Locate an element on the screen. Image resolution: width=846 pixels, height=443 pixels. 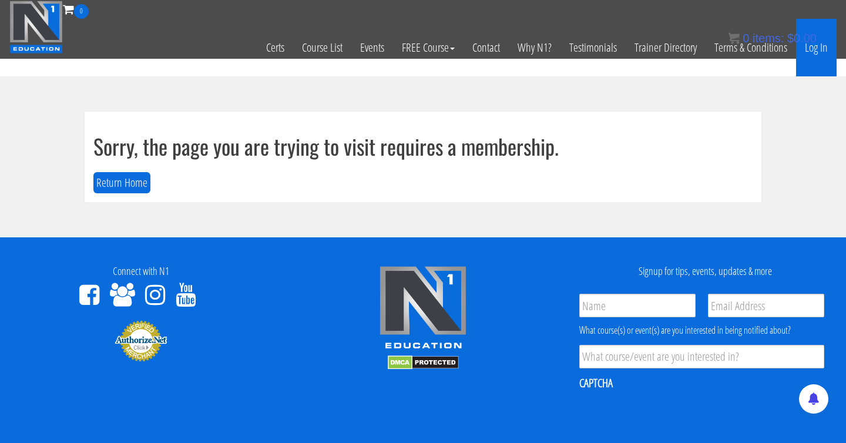
a: Why N1? is located at coordinates (534, 48).